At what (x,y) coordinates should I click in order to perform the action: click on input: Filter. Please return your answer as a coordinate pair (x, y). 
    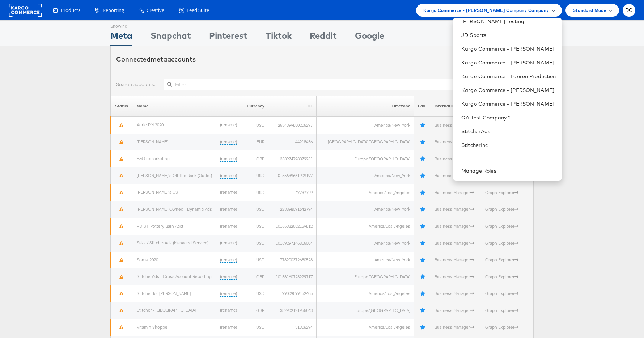
    Looking at the image, I should click on (346, 84).